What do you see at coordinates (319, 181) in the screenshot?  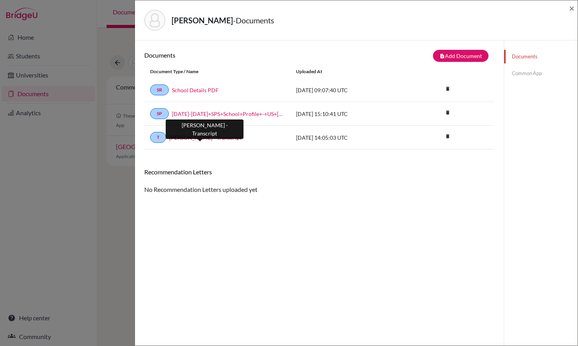 I see `div: No Recommendation Letters uploaded yet` at bounding box center [319, 181].